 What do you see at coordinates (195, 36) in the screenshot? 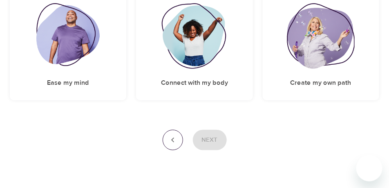
I see `img: Connect with my body` at bounding box center [195, 36].